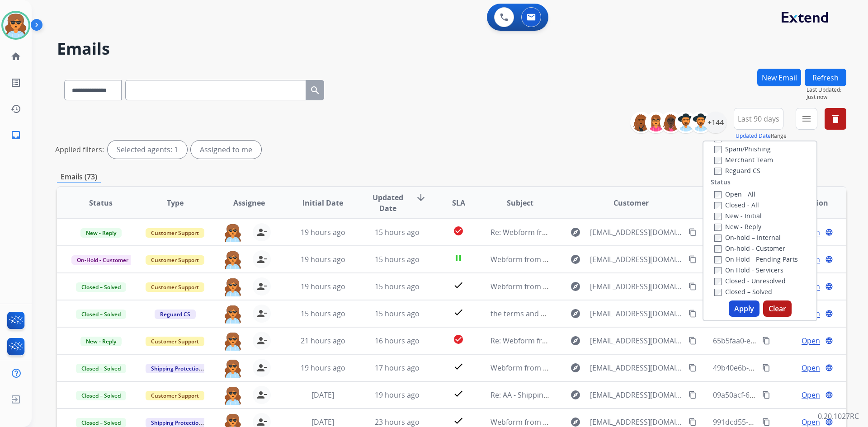  What do you see at coordinates (102, 260) in the screenshot?
I see `span: On-Hold - Customer` at bounding box center [102, 260].